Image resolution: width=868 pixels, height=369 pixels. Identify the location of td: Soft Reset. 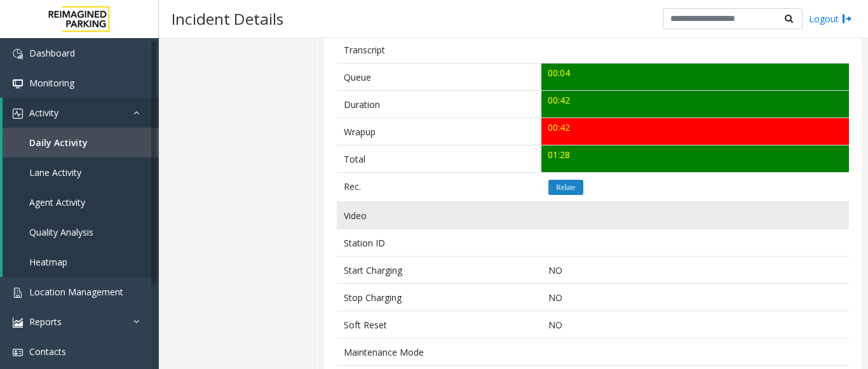
(440, 324).